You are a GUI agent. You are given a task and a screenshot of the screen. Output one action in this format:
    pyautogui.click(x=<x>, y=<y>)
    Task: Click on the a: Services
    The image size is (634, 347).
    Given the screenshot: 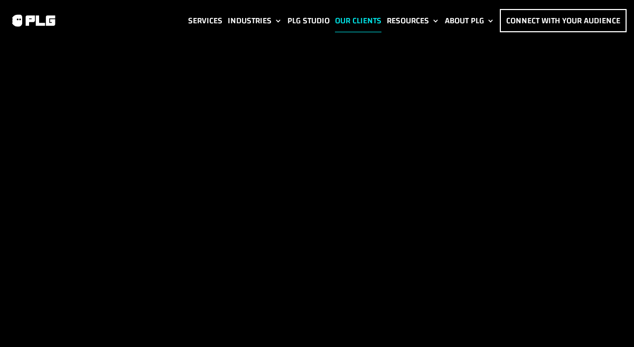 What is the action you would take?
    pyautogui.click(x=205, y=21)
    